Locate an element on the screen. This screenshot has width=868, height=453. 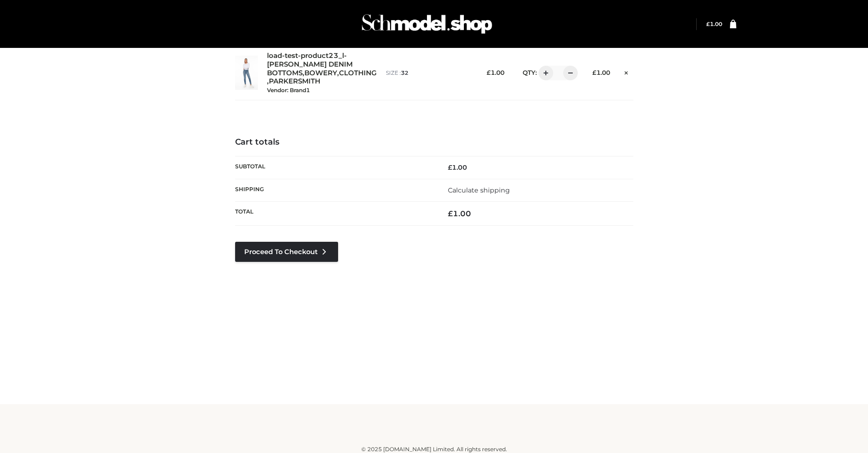
img: load-test-product23_l-PARKER SMITH DENIM - 32 is located at coordinates (246, 73).